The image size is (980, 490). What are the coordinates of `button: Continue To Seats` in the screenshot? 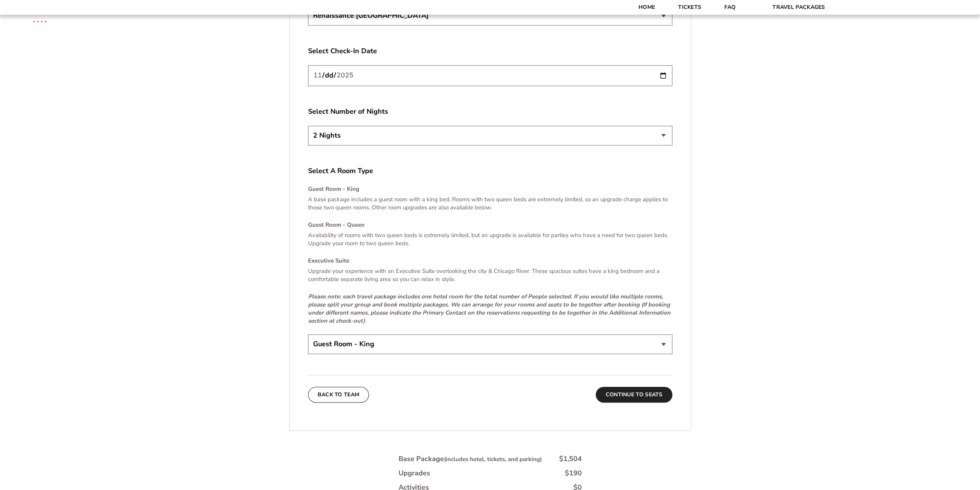 It's located at (634, 394).